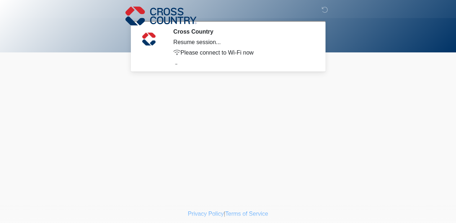  I want to click on p: Provide us with your contact info, so click(243, 67).